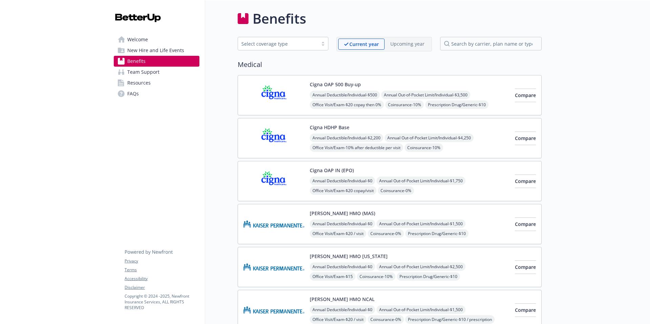 The height and width of the screenshot is (324, 650). Describe the element at coordinates (162, 261) in the screenshot. I see `a: Privacy` at that location.